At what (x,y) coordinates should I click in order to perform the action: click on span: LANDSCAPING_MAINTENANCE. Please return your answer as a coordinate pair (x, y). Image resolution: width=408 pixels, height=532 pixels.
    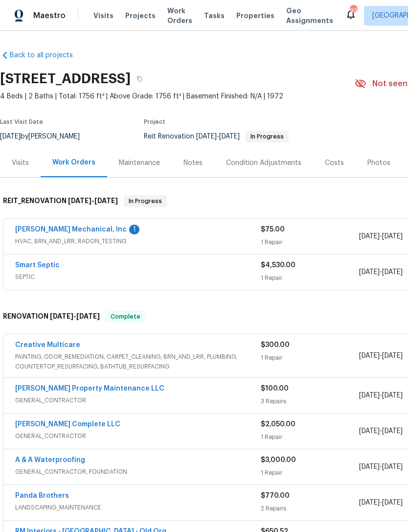
    Looking at the image, I should click on (138, 508).